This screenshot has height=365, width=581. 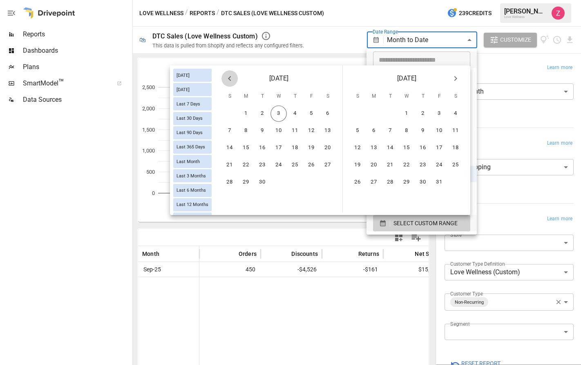 I want to click on div: Last 30 Days, so click(x=193, y=119).